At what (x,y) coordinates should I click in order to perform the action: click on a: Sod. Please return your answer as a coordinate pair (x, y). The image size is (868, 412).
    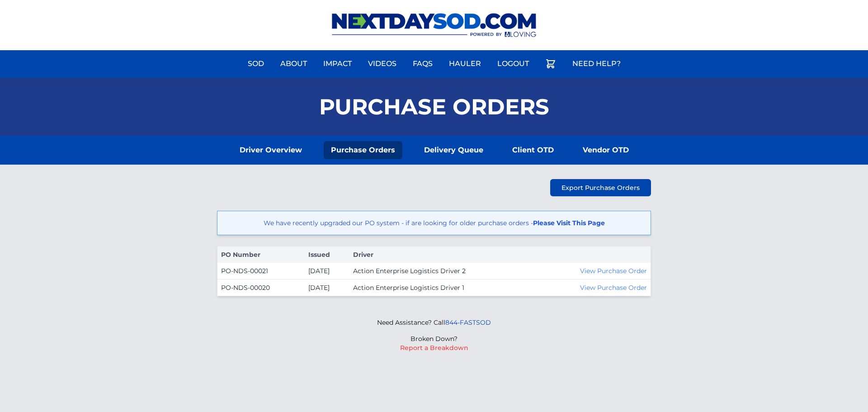
    Looking at the image, I should click on (256, 64).